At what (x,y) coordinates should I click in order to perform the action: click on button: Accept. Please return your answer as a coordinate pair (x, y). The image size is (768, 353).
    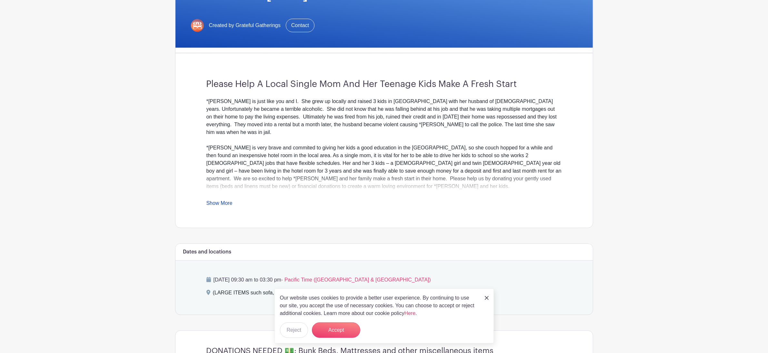
    Looking at the image, I should click on (336, 330).